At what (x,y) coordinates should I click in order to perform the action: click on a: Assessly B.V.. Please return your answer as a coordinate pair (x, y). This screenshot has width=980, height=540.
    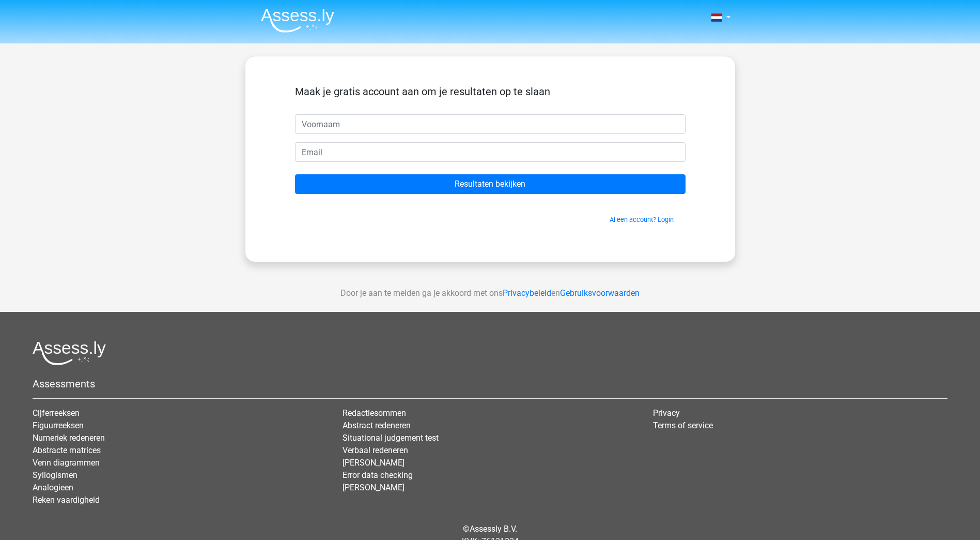
    Looking at the image, I should click on (493, 528).